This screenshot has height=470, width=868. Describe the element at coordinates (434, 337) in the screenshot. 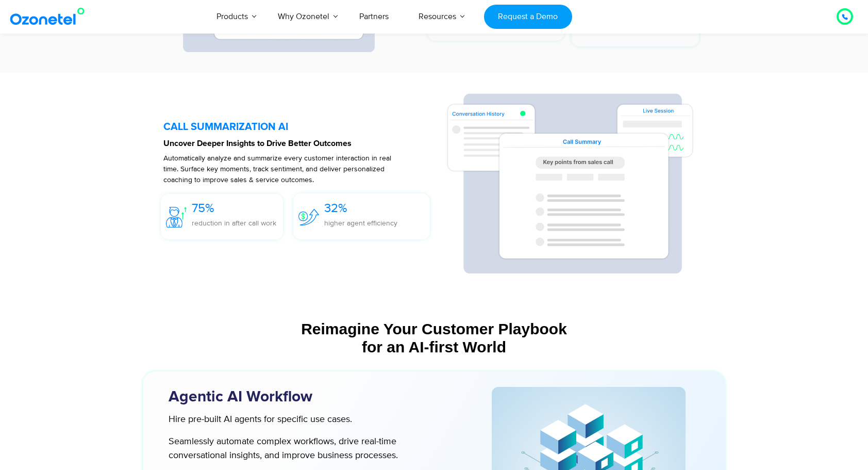

I see `div: Reimagine Your Customer Playbook for an AI-first World` at that location.